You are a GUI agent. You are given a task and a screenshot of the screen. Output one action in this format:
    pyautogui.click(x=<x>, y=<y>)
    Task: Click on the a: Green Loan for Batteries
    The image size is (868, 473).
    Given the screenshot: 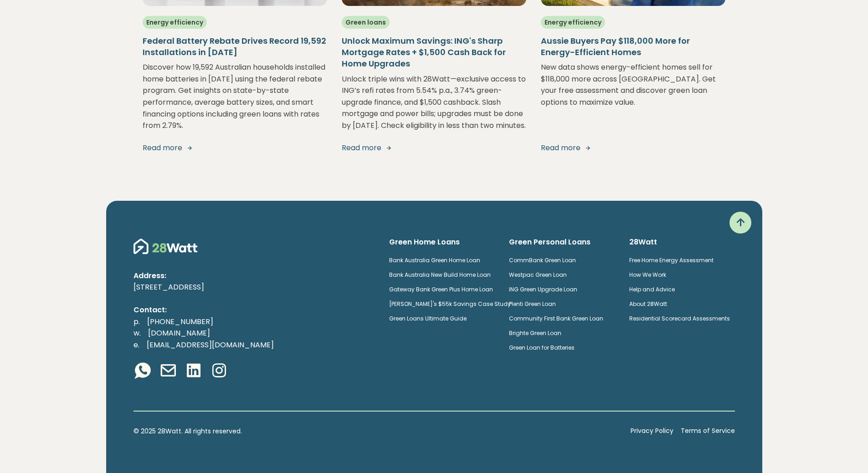 What is the action you would take?
    pyautogui.click(x=542, y=347)
    